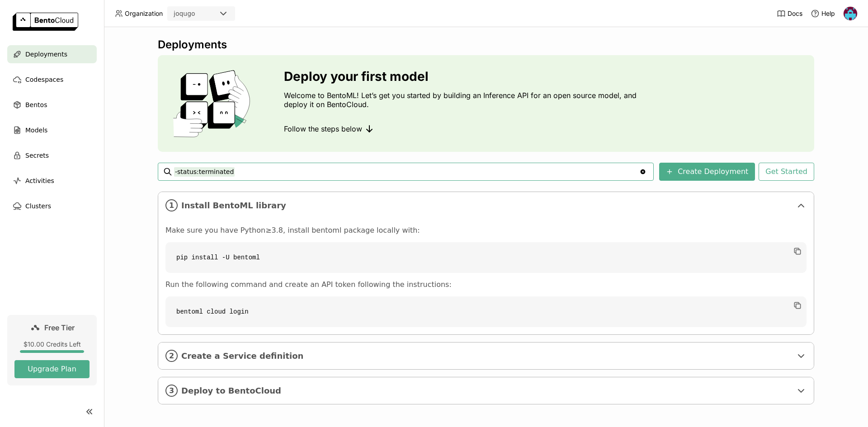 The height and width of the screenshot is (427, 868). Describe the element at coordinates (46, 54) in the screenshot. I see `span: Deployments` at that location.